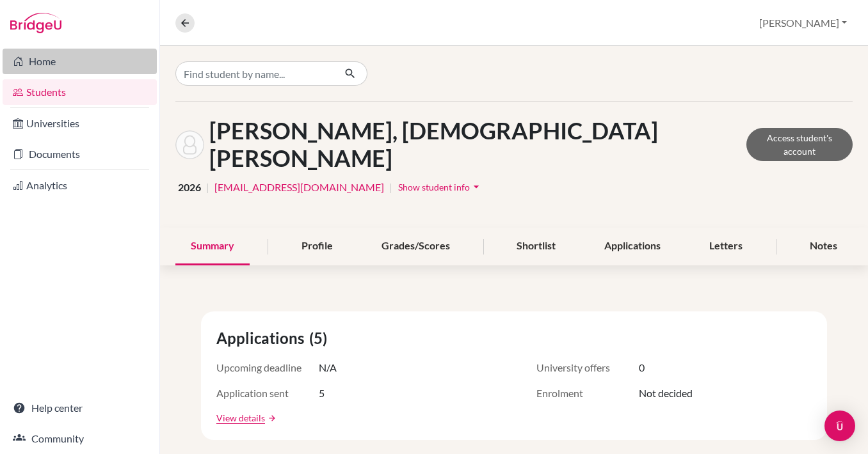 Image resolution: width=868 pixels, height=454 pixels. What do you see at coordinates (587, 368) in the screenshot?
I see `span: University offers` at bounding box center [587, 368].